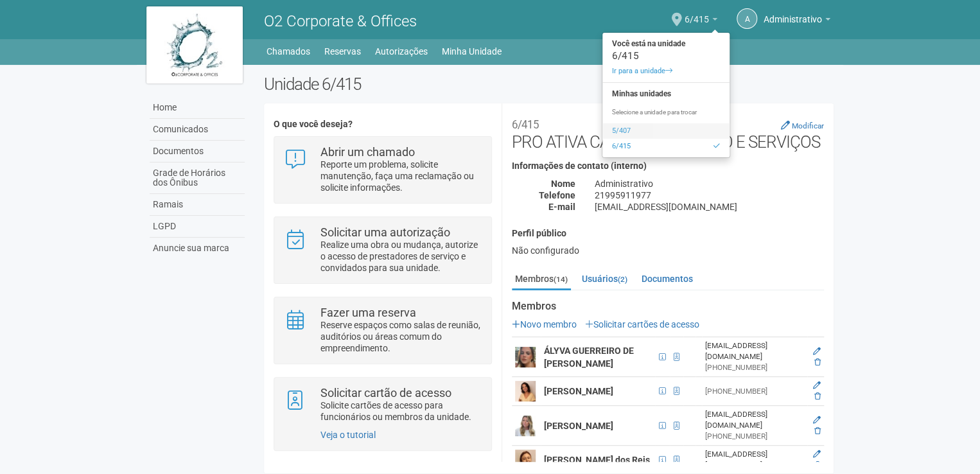  Describe the element at coordinates (561, 279) in the screenshot. I see `small: (14)` at that location.